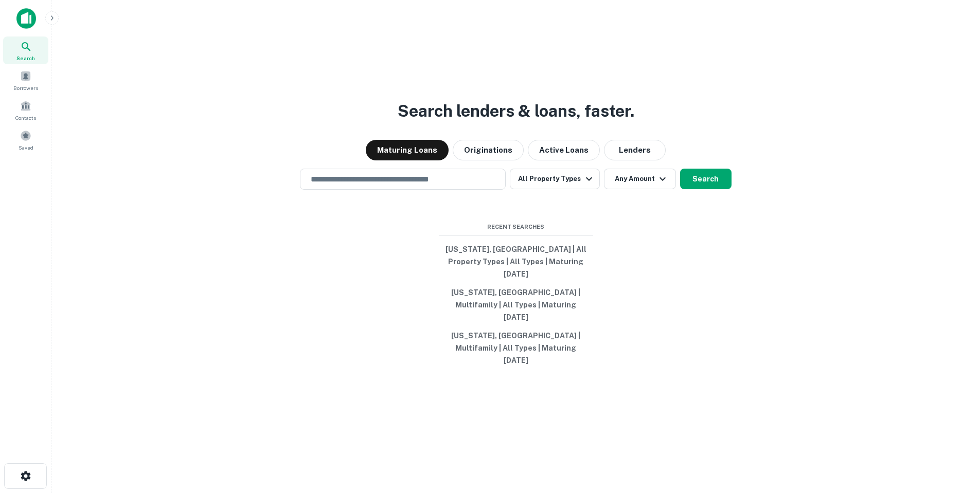  What do you see at coordinates (564, 150) in the screenshot?
I see `button: Active Loans` at bounding box center [564, 150].